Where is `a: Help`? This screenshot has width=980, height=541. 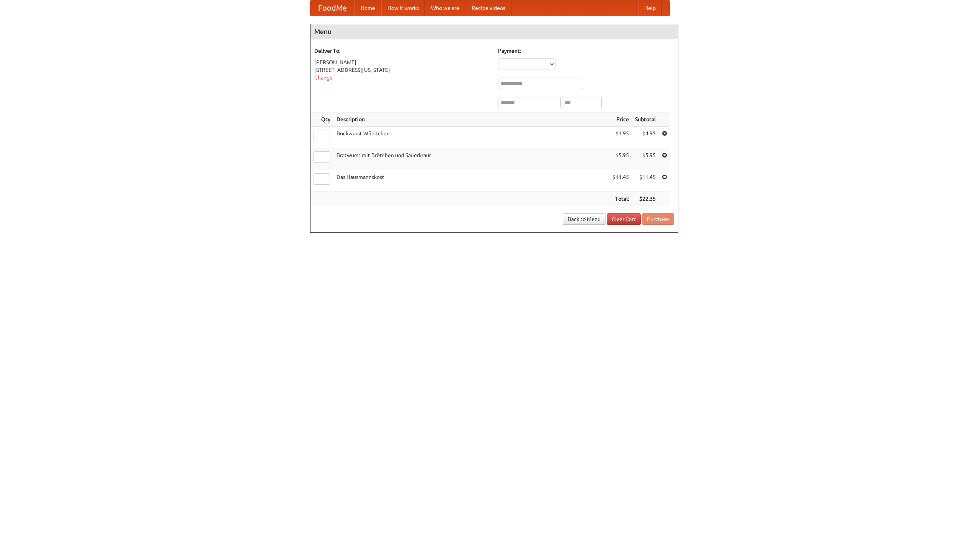
a: Help is located at coordinates (650, 8).